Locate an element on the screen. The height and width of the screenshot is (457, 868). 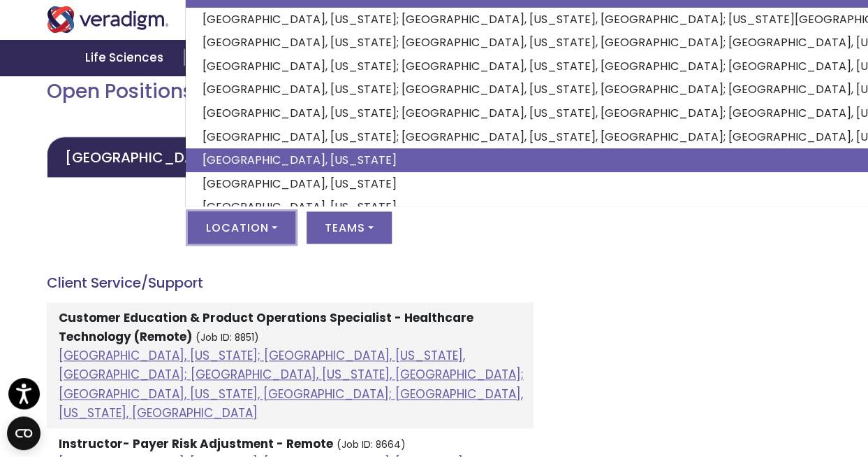
h4: Client Service/Support is located at coordinates (290, 283).